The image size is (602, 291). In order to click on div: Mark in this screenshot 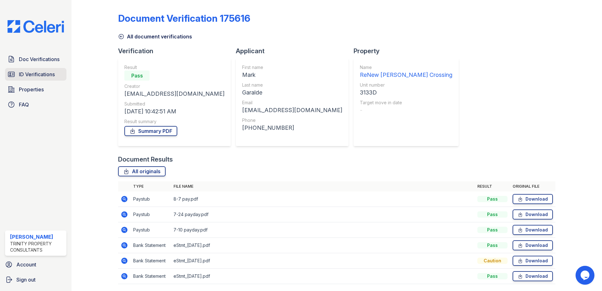, I will do `click(292, 75)`.